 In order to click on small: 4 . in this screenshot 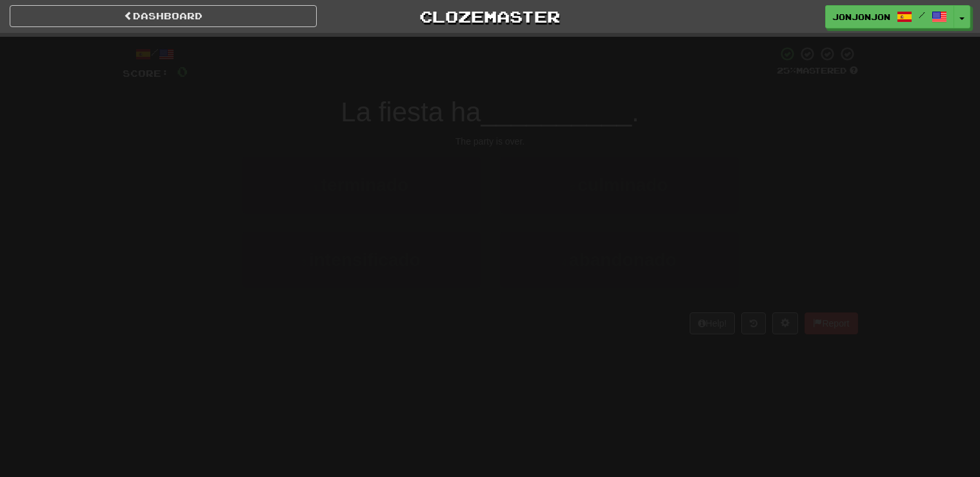, I will do `click(565, 262)`.